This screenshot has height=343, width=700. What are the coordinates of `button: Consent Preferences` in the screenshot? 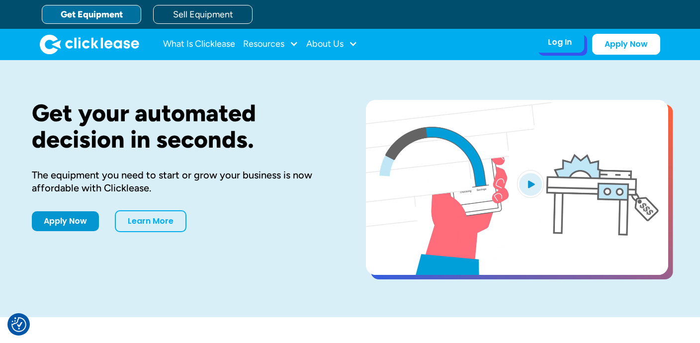 It's located at (19, 325).